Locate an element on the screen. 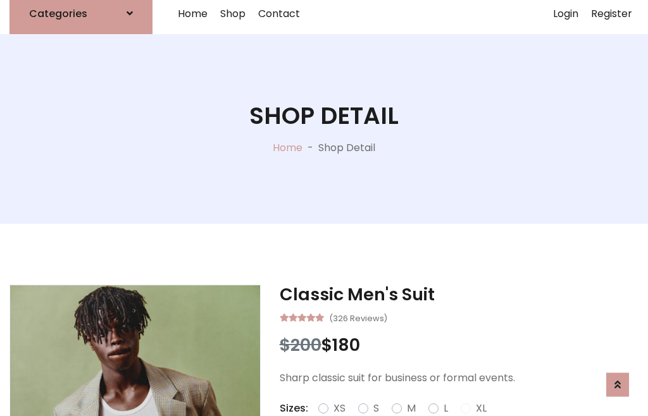  a: Home is located at coordinates (287, 147).